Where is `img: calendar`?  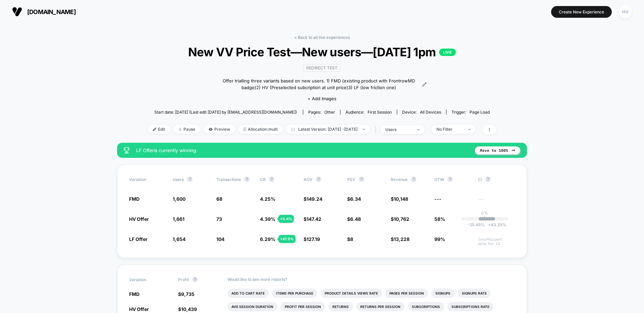
img: calendar is located at coordinates (293, 129).